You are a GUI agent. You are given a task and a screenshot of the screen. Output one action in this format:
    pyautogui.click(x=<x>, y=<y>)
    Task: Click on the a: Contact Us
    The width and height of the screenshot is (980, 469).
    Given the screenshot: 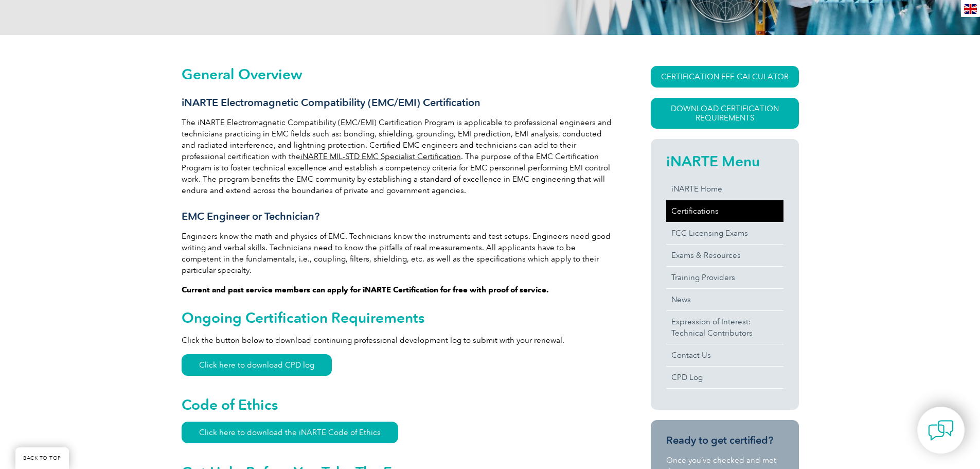 What is the action you would take?
    pyautogui.click(x=724, y=355)
    